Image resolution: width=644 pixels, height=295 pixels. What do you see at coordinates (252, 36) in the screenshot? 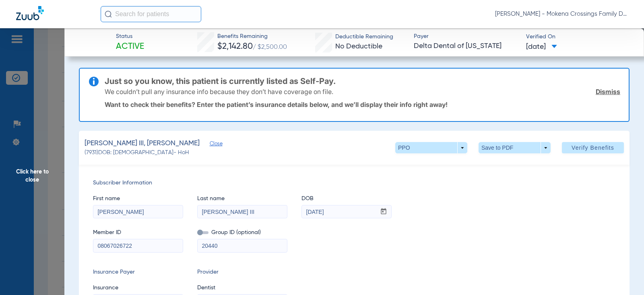
I see `span: Benefits Remaining` at bounding box center [252, 36].